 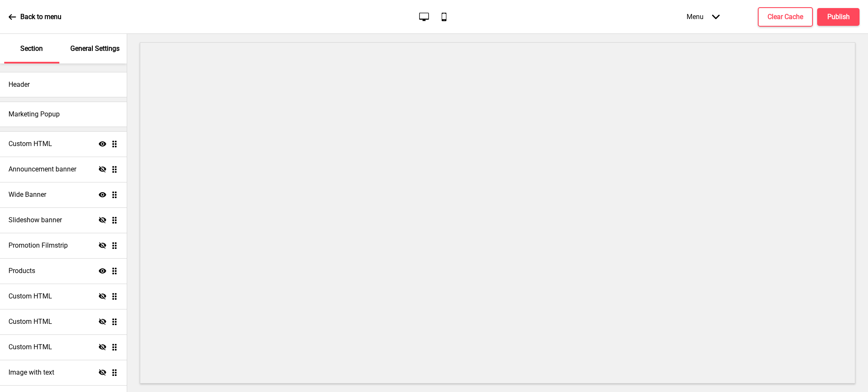 I want to click on p: General Settings, so click(x=95, y=48).